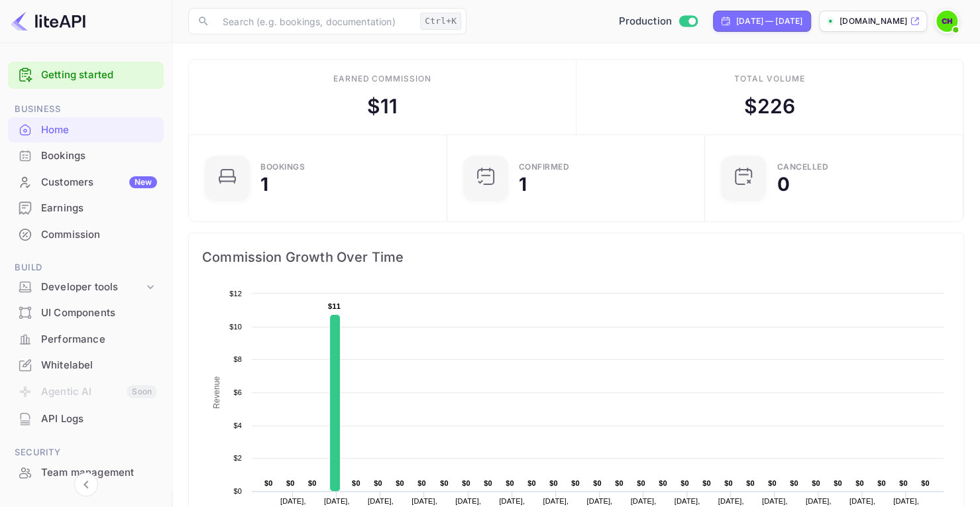  I want to click on div: Ctrl+K, so click(441, 21).